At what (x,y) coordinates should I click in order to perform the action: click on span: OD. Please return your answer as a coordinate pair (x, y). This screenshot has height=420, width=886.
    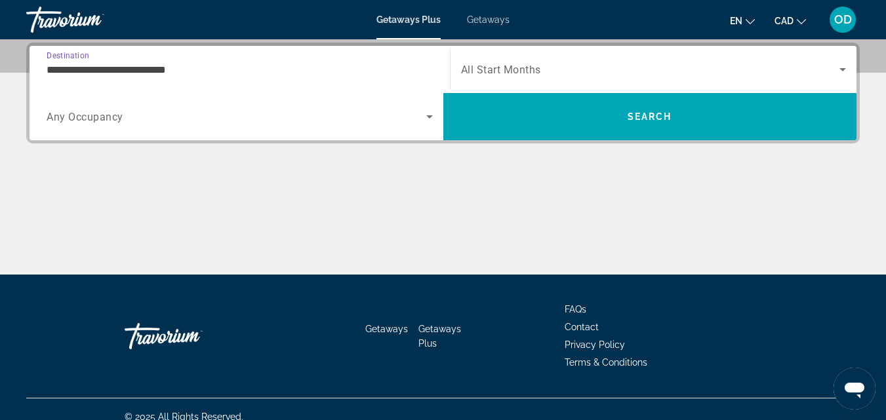
    Looking at the image, I should click on (843, 20).